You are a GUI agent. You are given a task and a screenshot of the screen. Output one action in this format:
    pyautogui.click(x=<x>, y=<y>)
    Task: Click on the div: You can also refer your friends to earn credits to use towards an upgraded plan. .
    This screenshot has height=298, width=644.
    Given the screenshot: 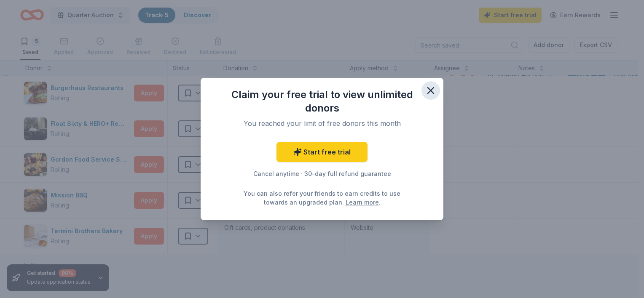 What is the action you would take?
    pyautogui.click(x=322, y=198)
    